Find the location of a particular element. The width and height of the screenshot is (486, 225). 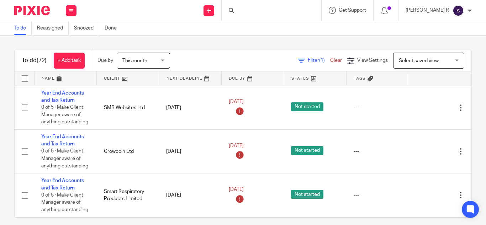

span: View Settings is located at coordinates (373, 61).